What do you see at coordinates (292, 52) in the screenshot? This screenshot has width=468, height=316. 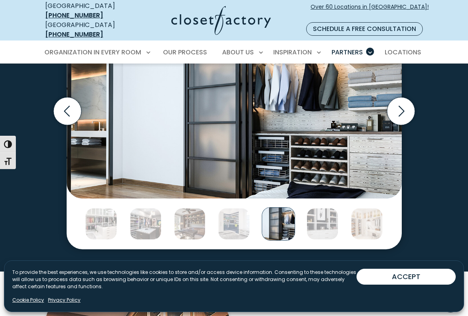 I see `span: Inspiration` at bounding box center [292, 52].